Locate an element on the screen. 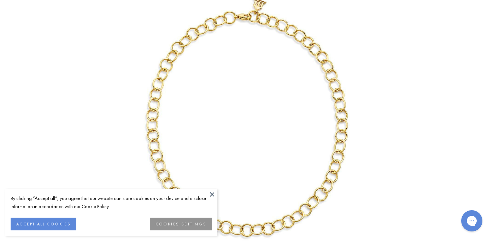 Image resolution: width=493 pixels, height=241 pixels. button: Gorgias live chat is located at coordinates (14, 13).